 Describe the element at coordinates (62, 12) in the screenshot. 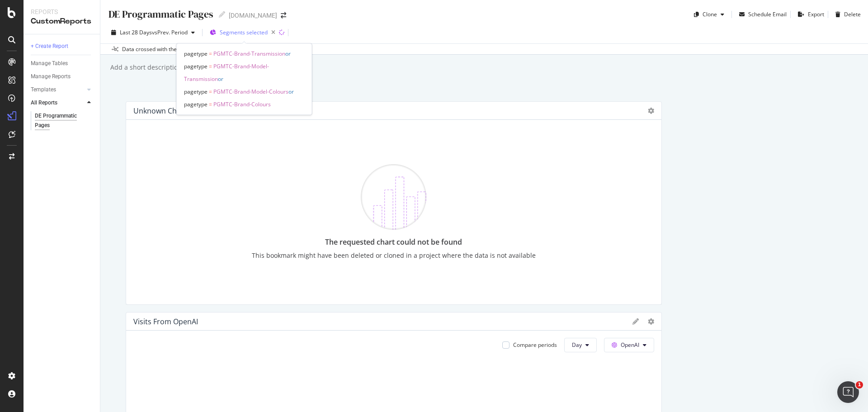

I see `div: Reports` at that location.